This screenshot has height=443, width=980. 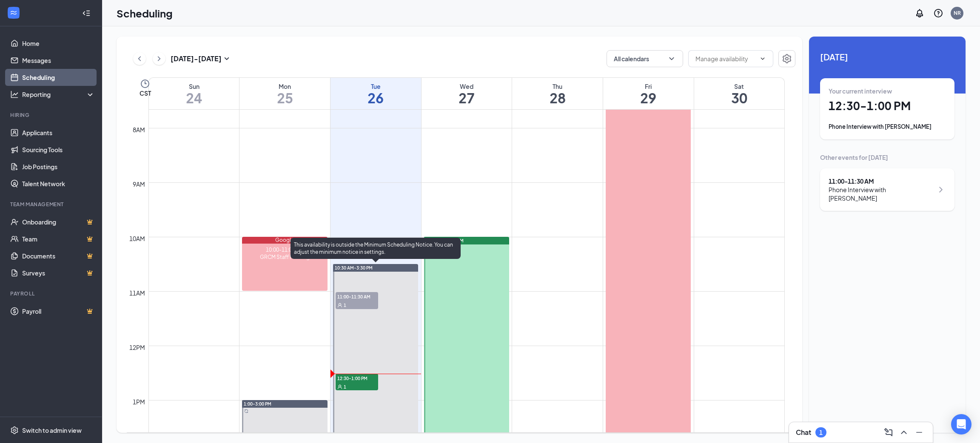 I want to click on svg: Notifications, so click(x=919, y=13).